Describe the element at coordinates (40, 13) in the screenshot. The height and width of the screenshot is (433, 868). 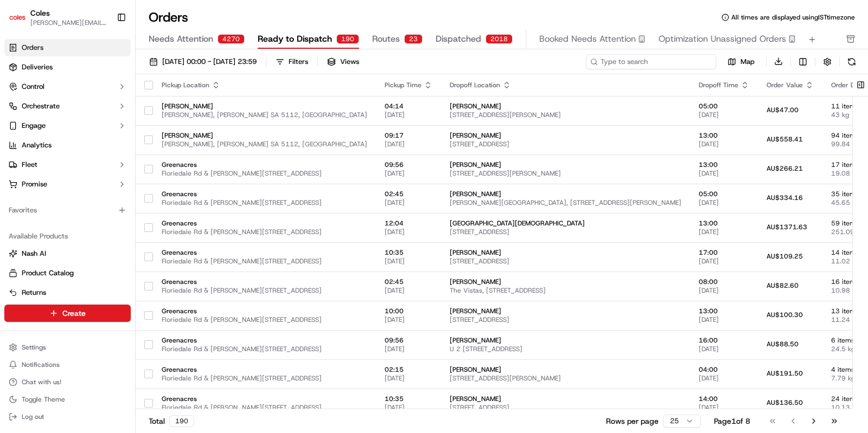
I see `button: Coles` at that location.